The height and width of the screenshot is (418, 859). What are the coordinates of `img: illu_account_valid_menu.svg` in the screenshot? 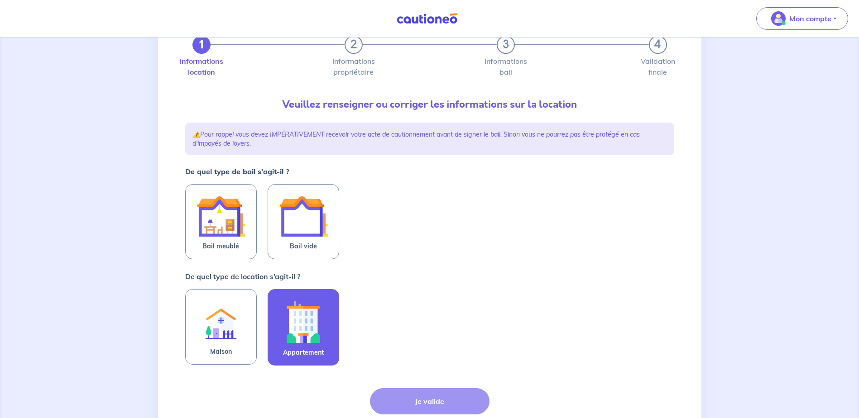 It's located at (778, 19).